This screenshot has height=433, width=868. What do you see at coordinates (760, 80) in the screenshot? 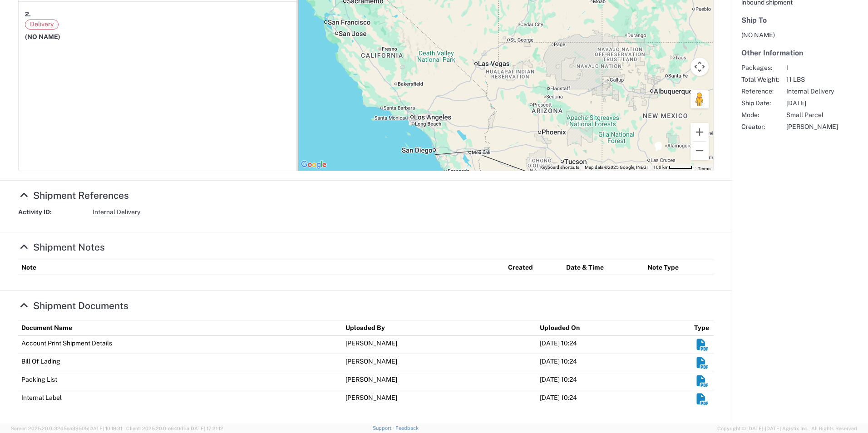
I see `span: Total Weight:` at bounding box center [760, 80].